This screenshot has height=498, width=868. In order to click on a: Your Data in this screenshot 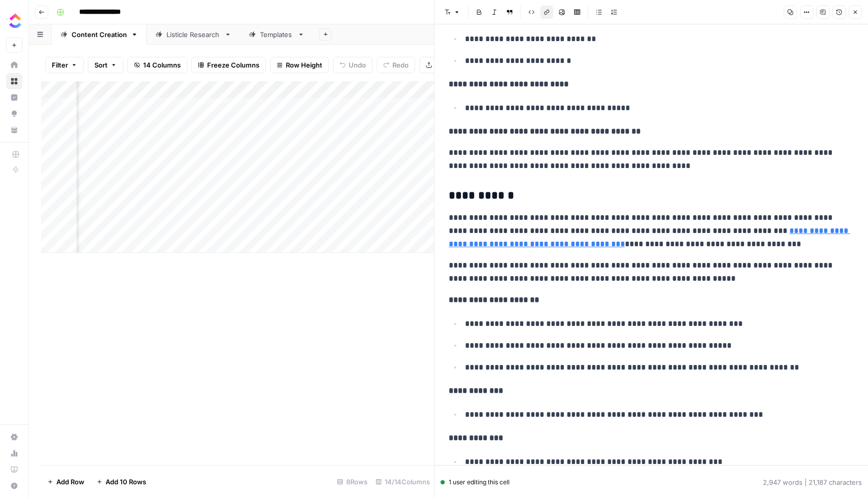, I will do `click(14, 130)`.